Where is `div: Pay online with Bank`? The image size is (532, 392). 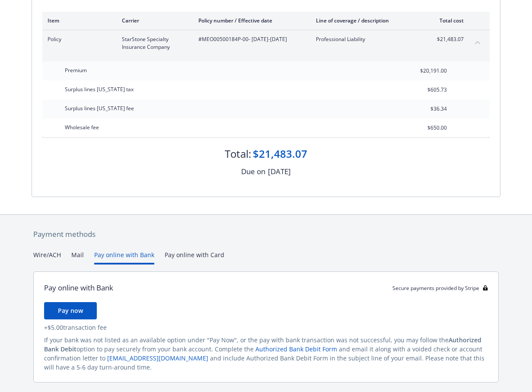
div: Pay online with Bank is located at coordinates (79, 288).